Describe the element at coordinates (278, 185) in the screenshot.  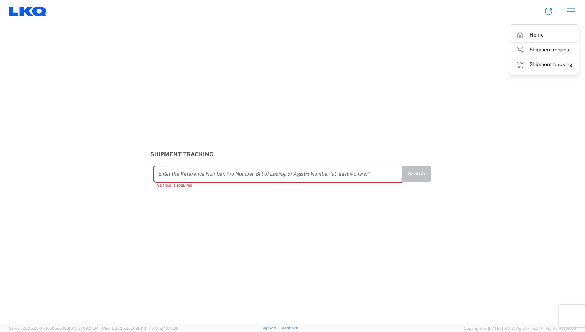
I see `div: This field is required` at that location.